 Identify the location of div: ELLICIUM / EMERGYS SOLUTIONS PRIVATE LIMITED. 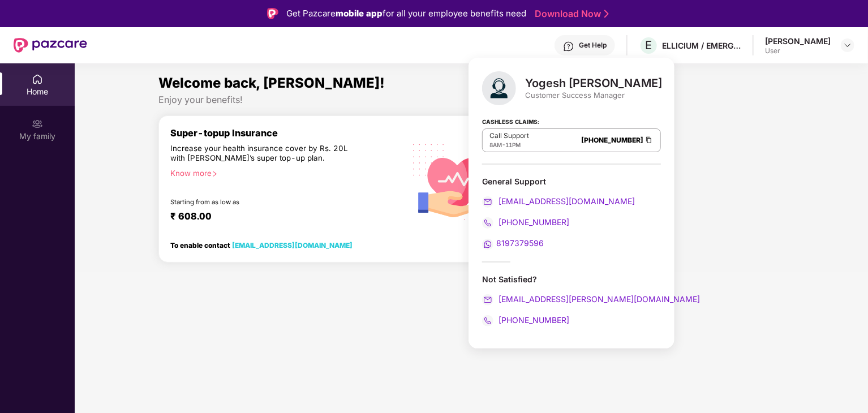
(702, 46).